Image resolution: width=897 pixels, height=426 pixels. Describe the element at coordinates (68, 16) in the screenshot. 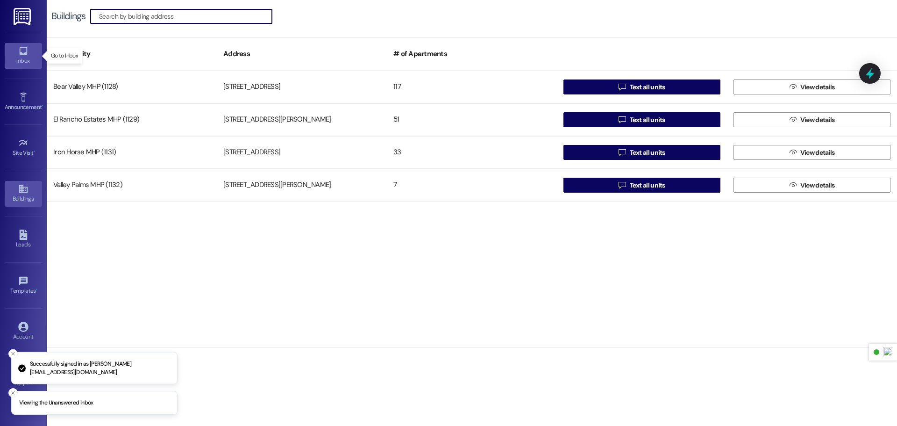

I see `div: Buildings` at that location.